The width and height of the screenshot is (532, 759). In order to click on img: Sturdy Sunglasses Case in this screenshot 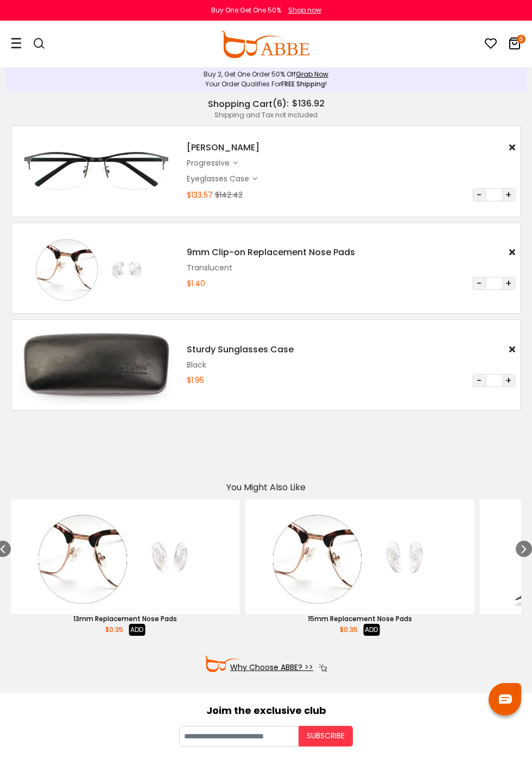, I will do `click(96, 365)`.